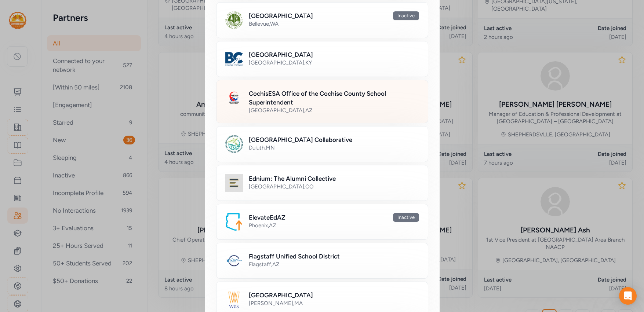 Image resolution: width=644 pixels, height=312 pixels. What do you see at coordinates (334, 98) in the screenshot?
I see `h2: CochisESA Office of the Cochise County School Superintendent` at bounding box center [334, 98].